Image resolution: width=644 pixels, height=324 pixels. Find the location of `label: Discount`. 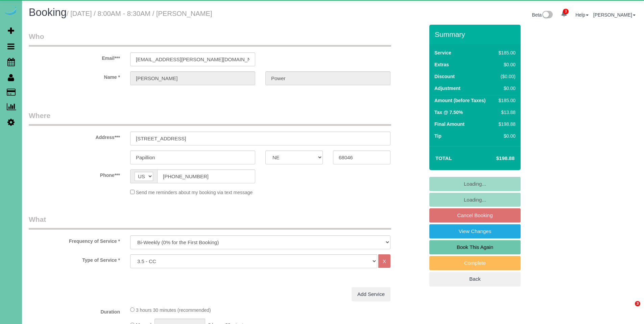

label: Discount is located at coordinates (445, 77).